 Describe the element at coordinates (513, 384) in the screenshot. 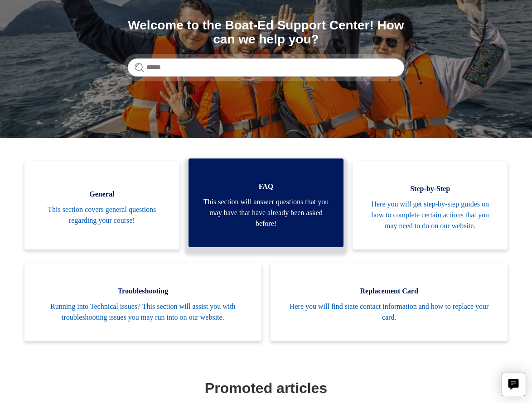

I see `button: Live chat` at that location.